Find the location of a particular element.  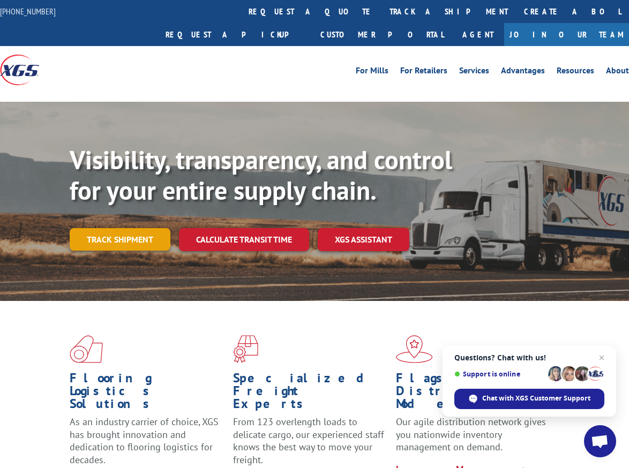

img: xgs-icon-total-supply-chain-intelligence-red is located at coordinates (86, 349).